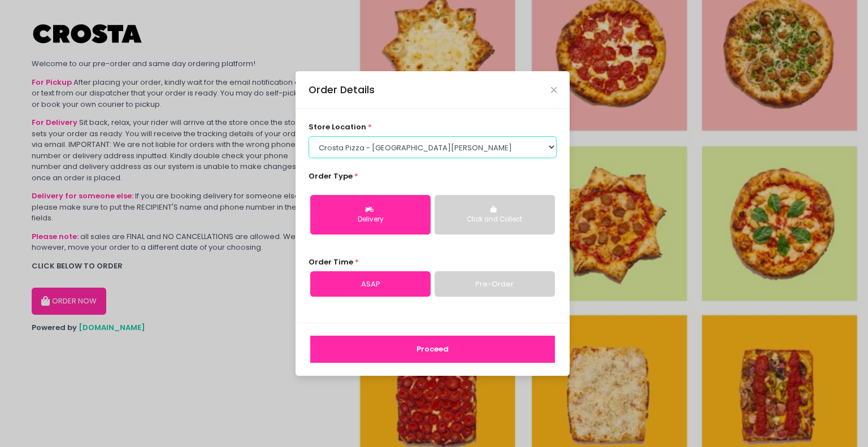  I want to click on a: Pre-Order, so click(494, 284).